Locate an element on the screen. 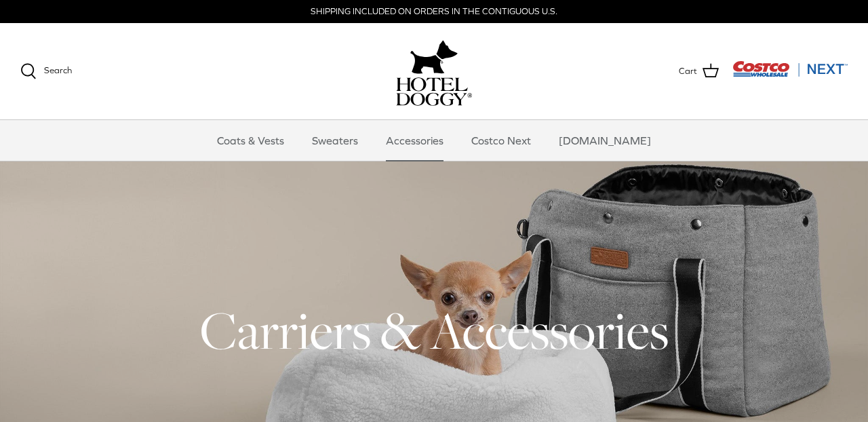 The height and width of the screenshot is (422, 868). img: Costco Next is located at coordinates (790, 68).